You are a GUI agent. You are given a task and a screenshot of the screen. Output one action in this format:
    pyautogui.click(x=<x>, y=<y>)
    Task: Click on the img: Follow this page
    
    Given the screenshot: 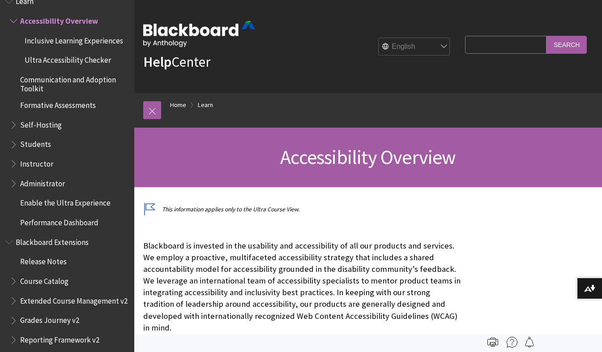 What is the action you would take?
    pyautogui.click(x=529, y=342)
    